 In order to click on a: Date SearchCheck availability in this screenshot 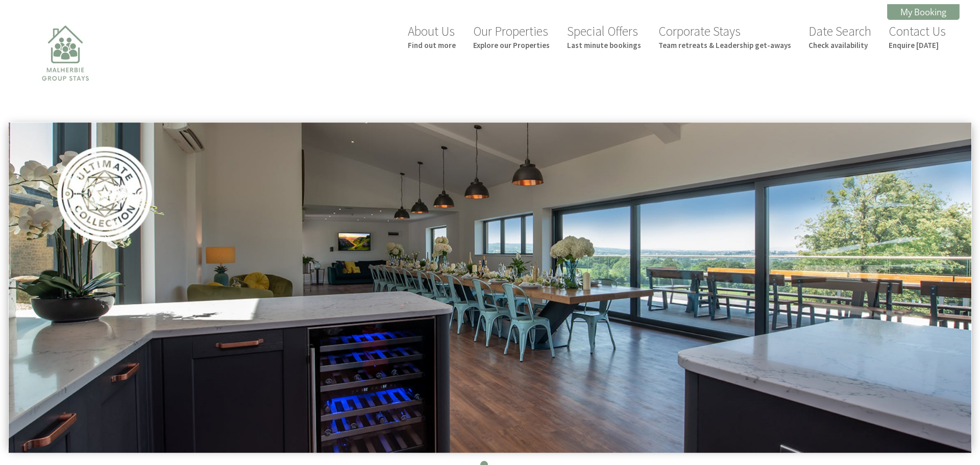, I will do `click(840, 36)`.